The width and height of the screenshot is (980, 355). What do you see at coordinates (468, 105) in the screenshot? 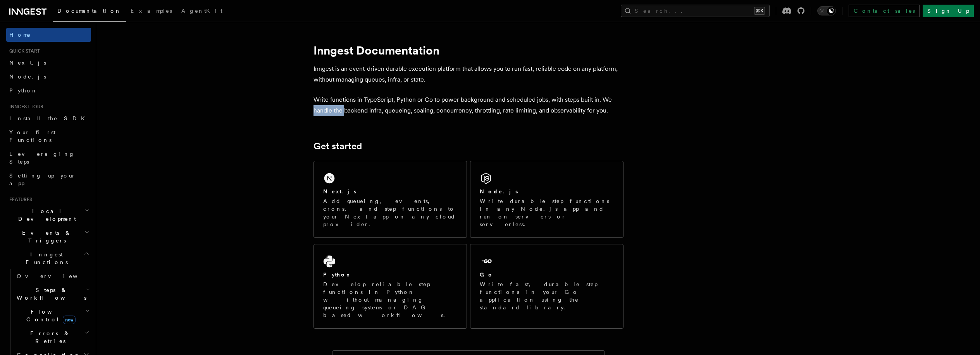
I see `p: Write functions in TypeScript, Python or Go to power background and scheduled jobs, with steps bu...` at bounding box center [468, 105].